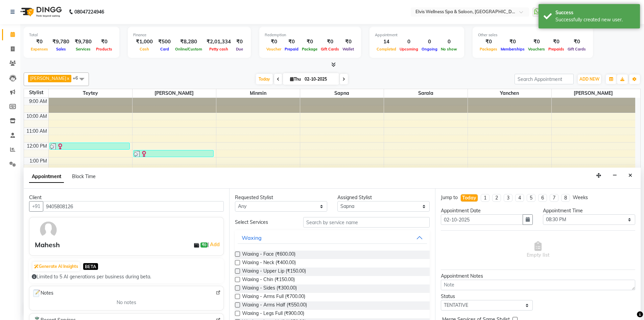 The image size is (644, 320). Describe the element at coordinates (36, 93) in the screenshot. I see `div: Stylist` at that location.